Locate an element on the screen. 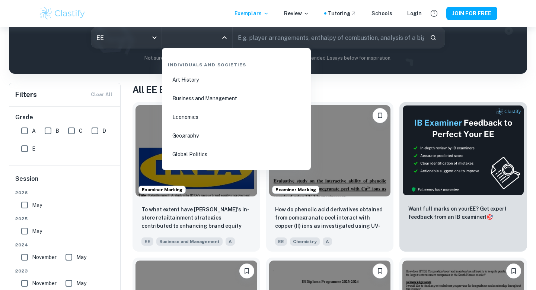 Image resolution: width=536 pixels, height=290 pixels. button: Close is located at coordinates (225, 38).